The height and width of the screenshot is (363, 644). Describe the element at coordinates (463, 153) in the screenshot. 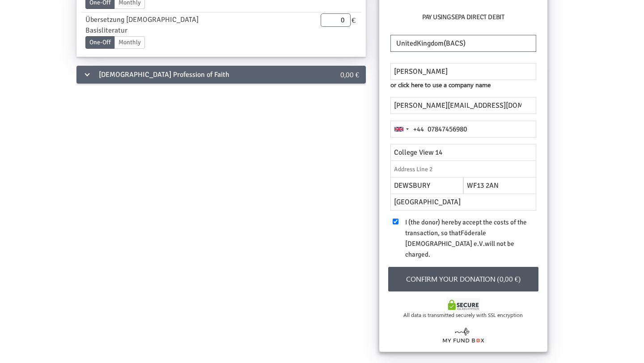

I see `input: Address Line 1` at that location.